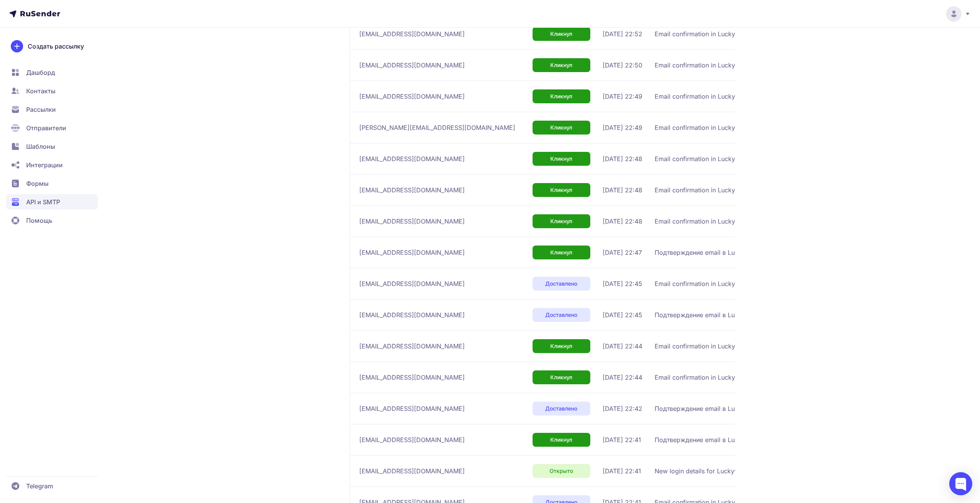 The image size is (980, 503). What do you see at coordinates (46, 128) in the screenshot?
I see `span: Отправители` at bounding box center [46, 128].